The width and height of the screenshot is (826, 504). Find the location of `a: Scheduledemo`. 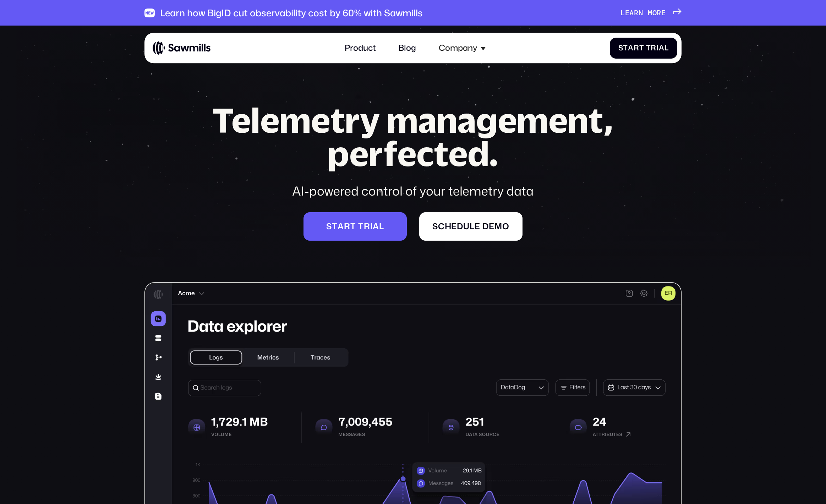

a: Scheduledemo is located at coordinates (471, 226).